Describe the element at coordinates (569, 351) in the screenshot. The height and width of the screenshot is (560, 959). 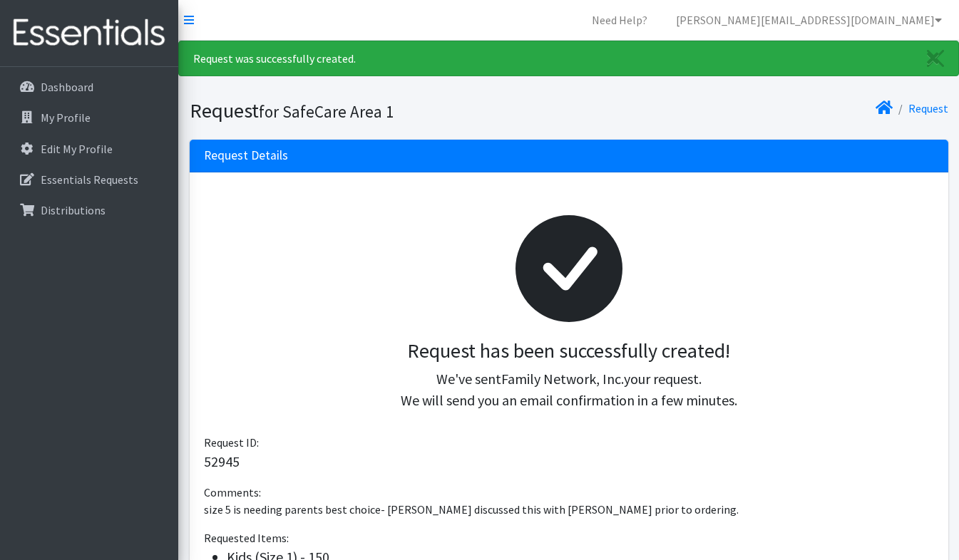
I see `h3: Request has been successfully created!` at that location.